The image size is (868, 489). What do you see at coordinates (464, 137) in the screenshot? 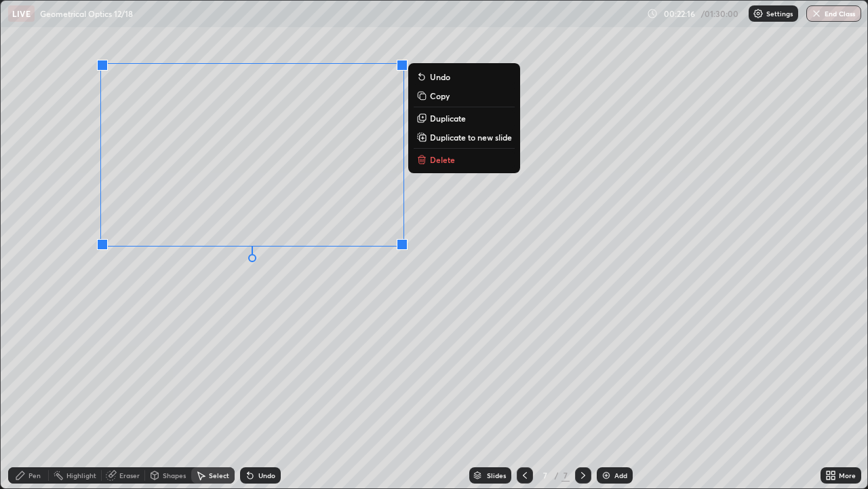
I see `button: Duplicate to new slide` at bounding box center [464, 137].